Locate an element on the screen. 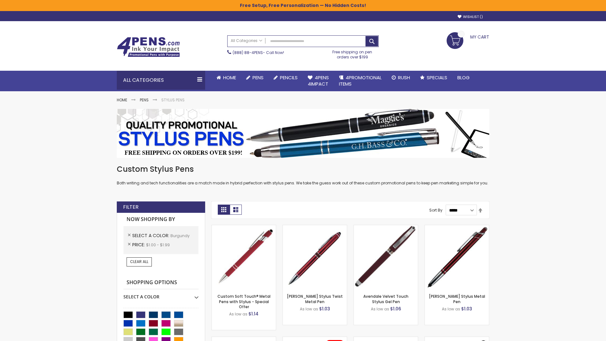  img: Custom Soft Touch® Metal Pens with Stylus-Burgundy is located at coordinates (244, 257).